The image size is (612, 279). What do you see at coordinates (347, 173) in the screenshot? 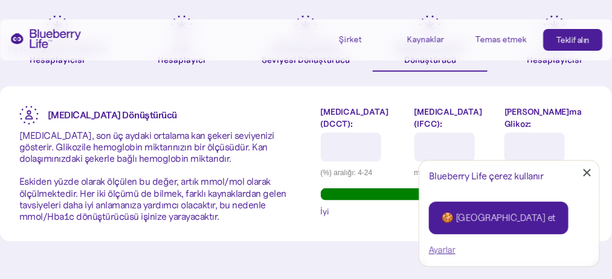
I see `font: (%) aralığı: 4-24` at bounding box center [347, 173].